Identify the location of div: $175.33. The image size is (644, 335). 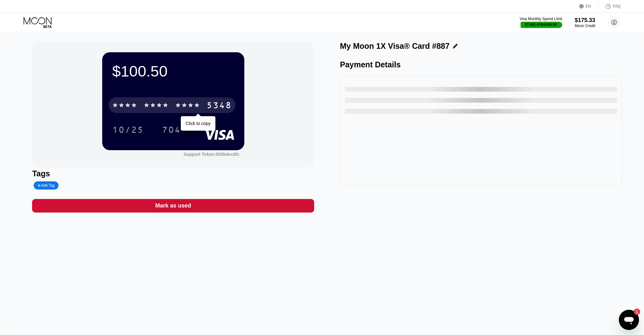
(585, 20).